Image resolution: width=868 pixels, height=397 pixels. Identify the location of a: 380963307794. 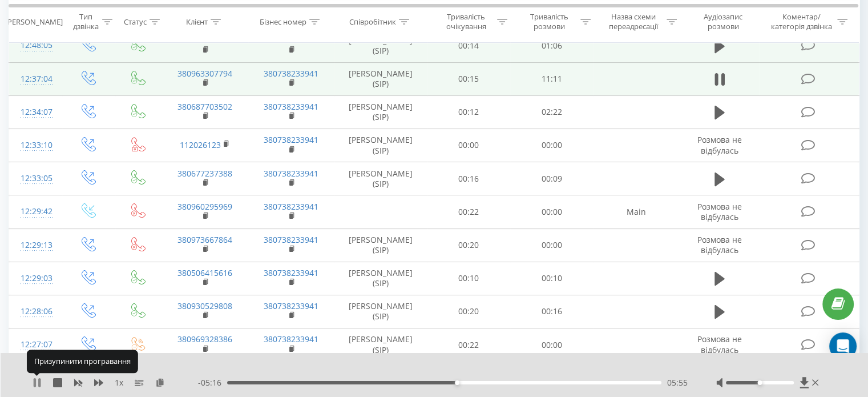
(205, 73).